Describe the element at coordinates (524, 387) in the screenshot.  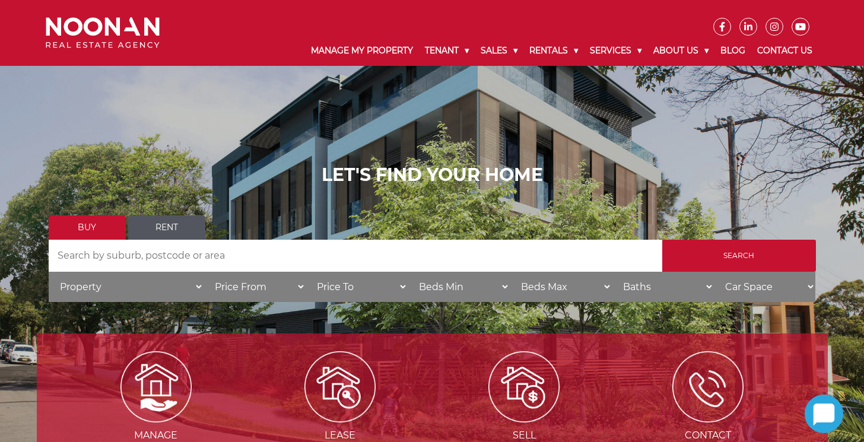
I see `img: Sell my property` at that location.